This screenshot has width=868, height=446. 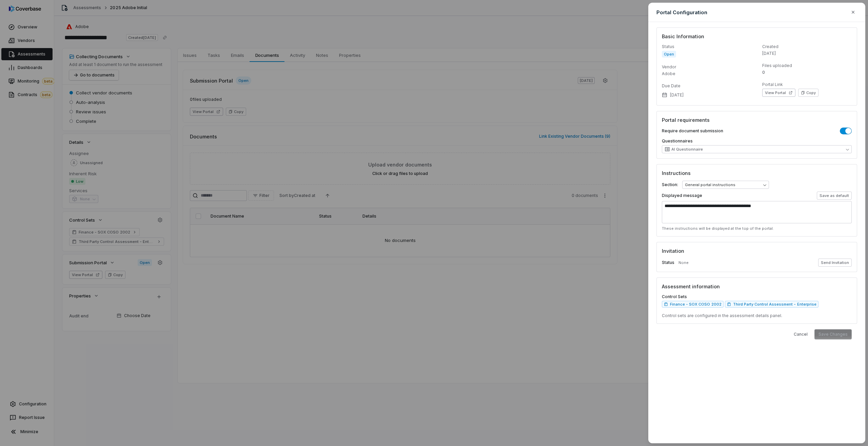 What do you see at coordinates (668, 263) in the screenshot?
I see `label: Status` at bounding box center [668, 263].